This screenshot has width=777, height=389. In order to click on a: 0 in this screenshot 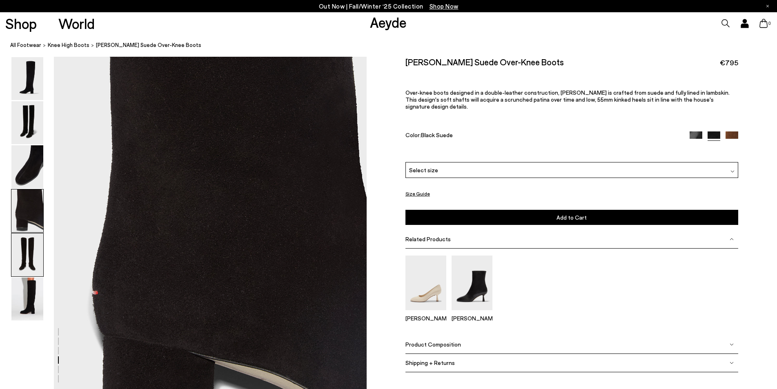, I will do `click(764, 23)`.